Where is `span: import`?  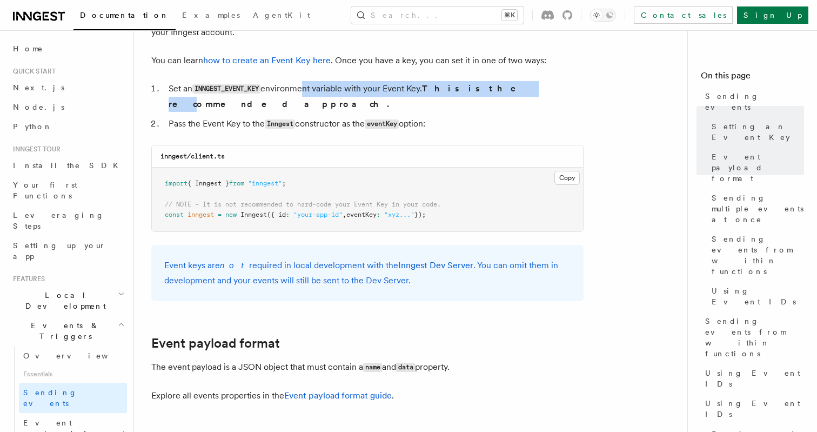 span: import is located at coordinates (176, 183).